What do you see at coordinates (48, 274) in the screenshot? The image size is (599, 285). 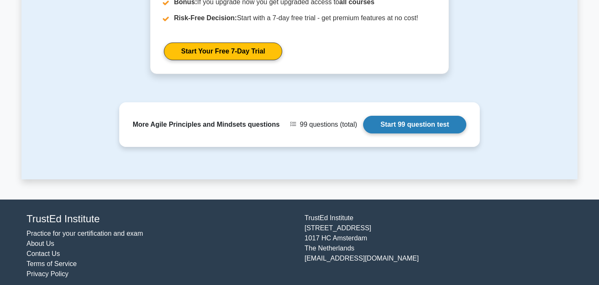 I see `a: Privacy Policy` at bounding box center [48, 274].